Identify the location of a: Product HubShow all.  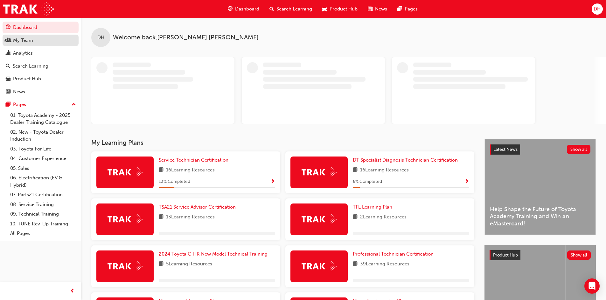
(540, 256).